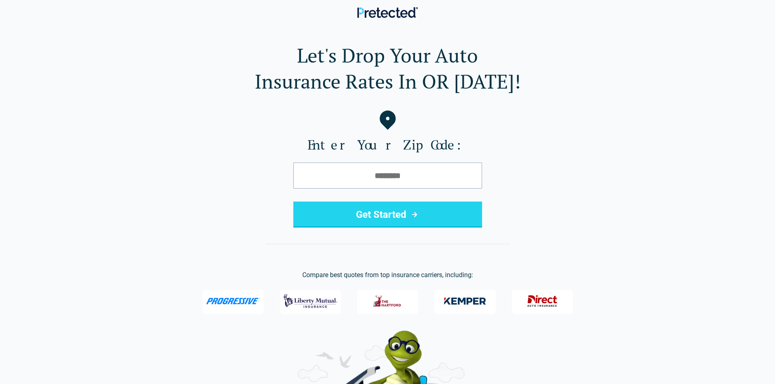  What do you see at coordinates (542, 301) in the screenshot?
I see `img: Direct General` at bounding box center [542, 301].